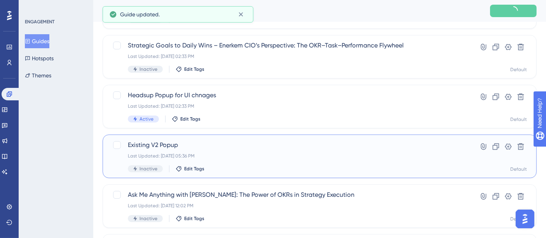 This screenshot has width=546, height=238. Describe the element at coordinates (140, 14) in the screenshot. I see `span: Guide updated.` at that location.